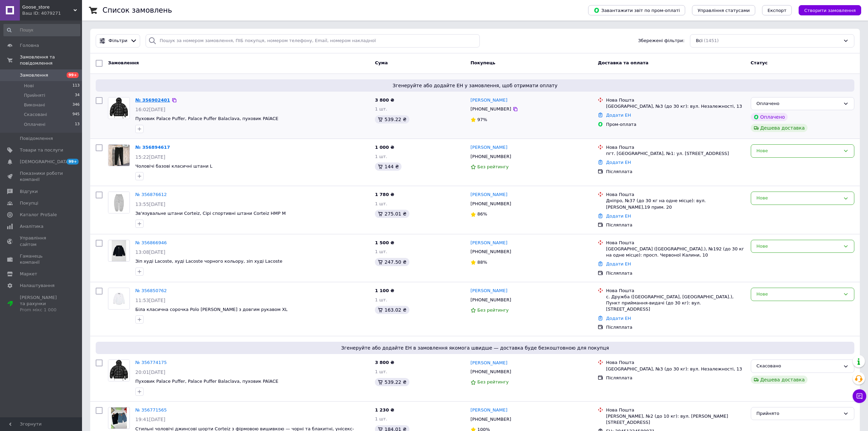  I want to click on span: Замовлення та повідомлення, so click(51, 60).